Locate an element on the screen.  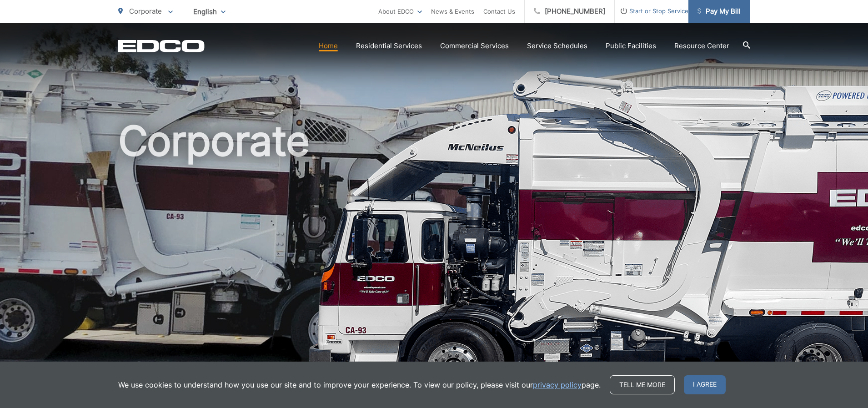
span: Corporate is located at coordinates (145, 11).